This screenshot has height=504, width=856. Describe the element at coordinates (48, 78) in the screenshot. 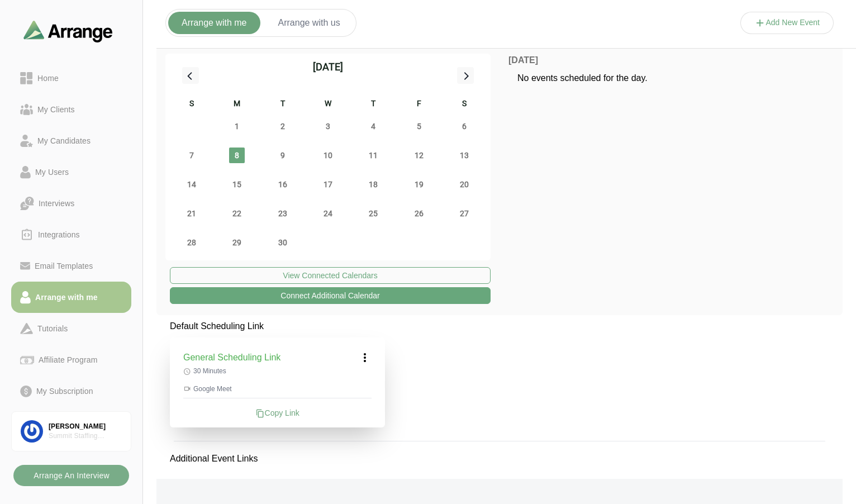

I see `div: Home` at that location.